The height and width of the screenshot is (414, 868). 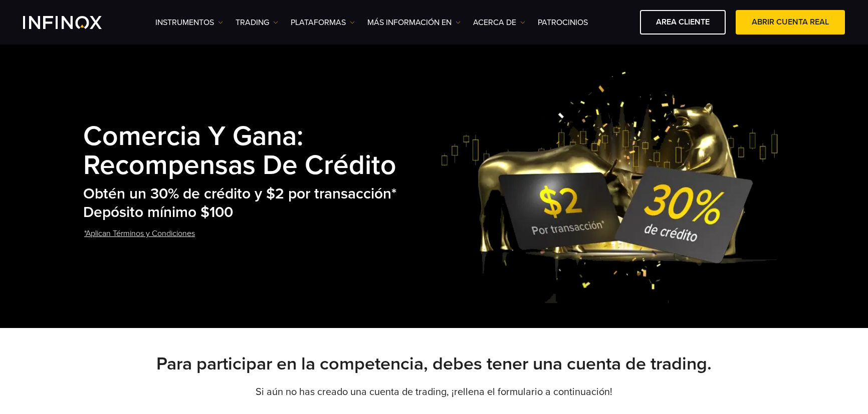 What do you see at coordinates (499, 22) in the screenshot?
I see `a: ACERCA DE` at bounding box center [499, 22].